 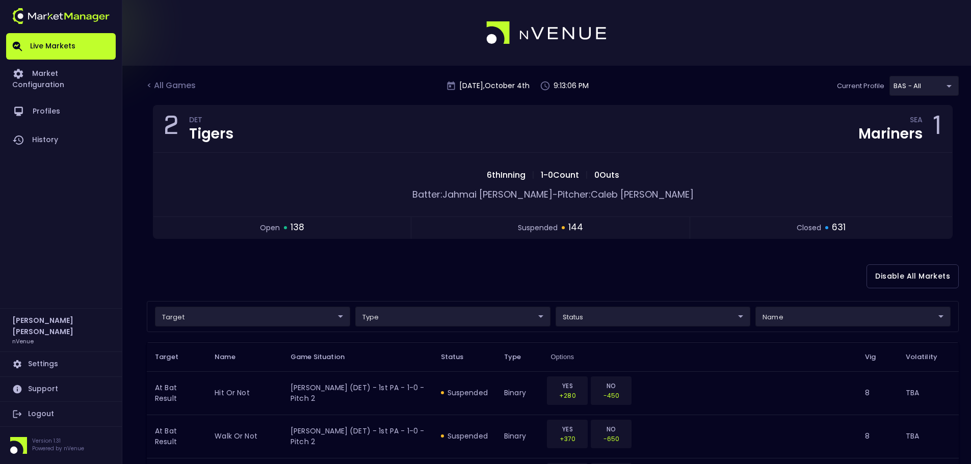 What do you see at coordinates (61, 140) in the screenshot?
I see `a: History` at bounding box center [61, 140].